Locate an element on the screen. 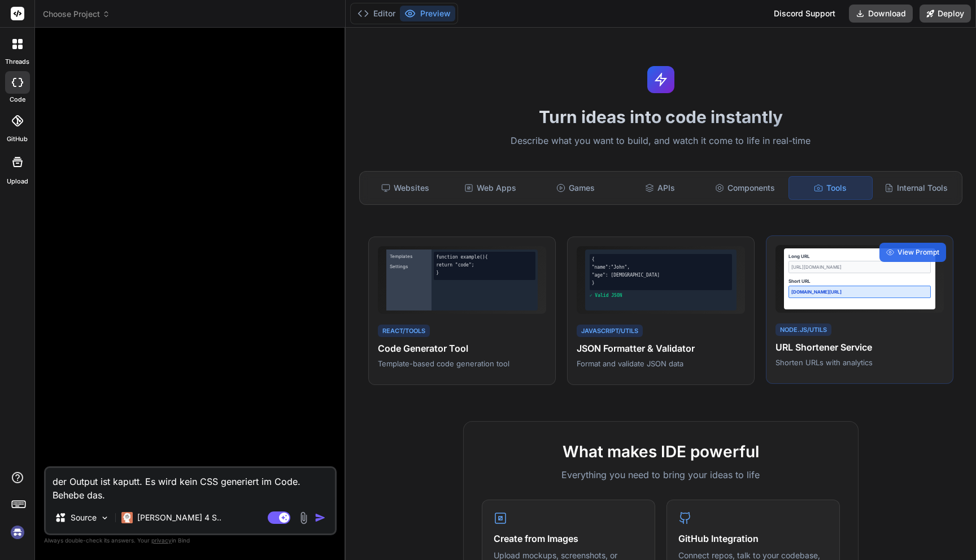 This screenshot has width=976, height=560. div: Settings is located at coordinates (409, 267).